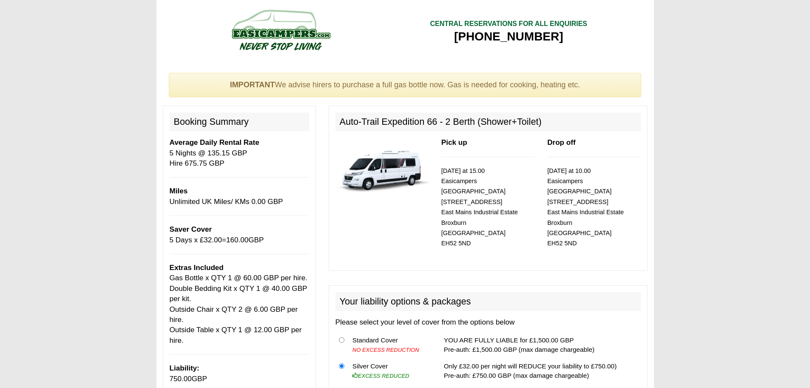  What do you see at coordinates (185, 368) in the screenshot?
I see `b: Liability:` at bounding box center [185, 368].